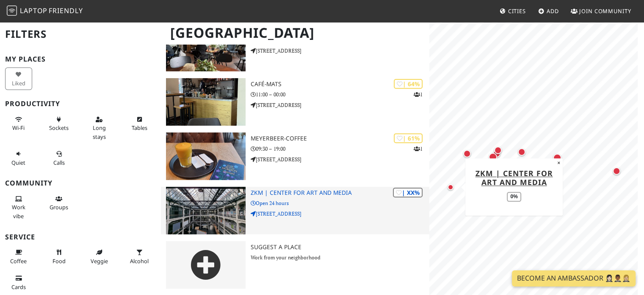 This screenshot has height=295, width=644. I want to click on span: Stable Wi-Fi, so click(18, 128).